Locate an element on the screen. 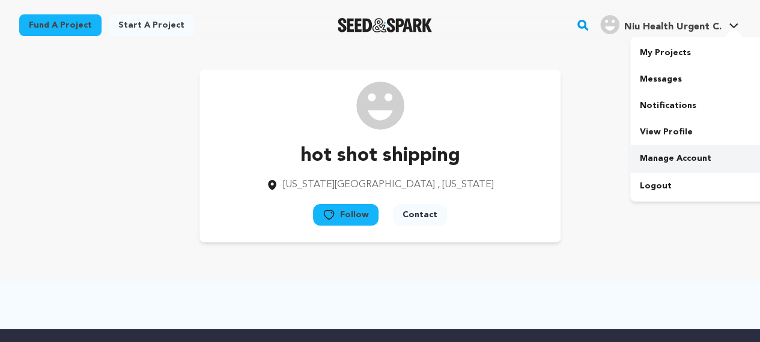  p: hot shot shipping is located at coordinates (380, 156).